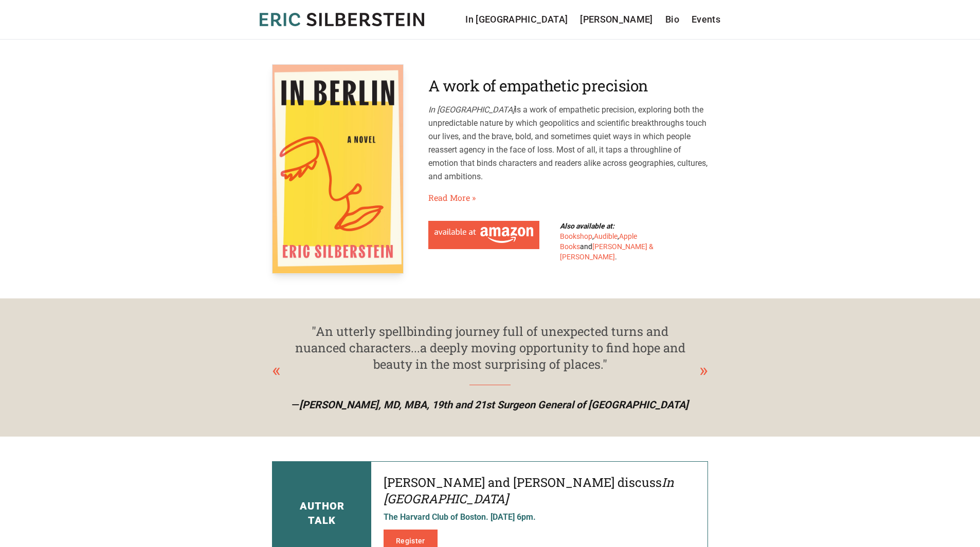 The height and width of the screenshot is (547, 980). I want to click on p: is a work of empathetic precision, exploring both the unpredictable nature by which geopolitics a..., so click(569, 144).